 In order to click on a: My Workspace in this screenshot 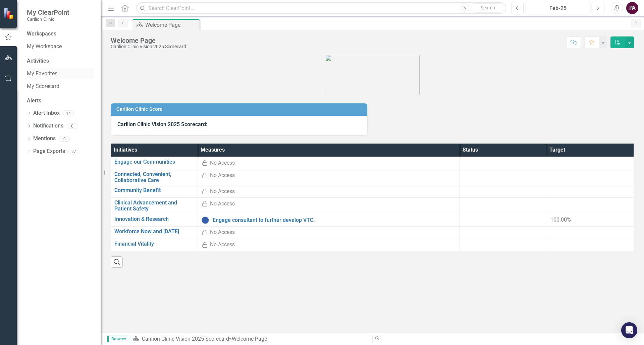, I will do `click(60, 46)`.